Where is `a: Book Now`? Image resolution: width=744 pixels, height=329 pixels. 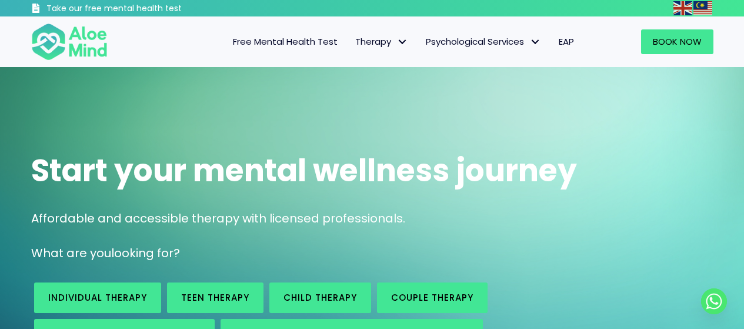
a: Book Now is located at coordinates (677, 42).